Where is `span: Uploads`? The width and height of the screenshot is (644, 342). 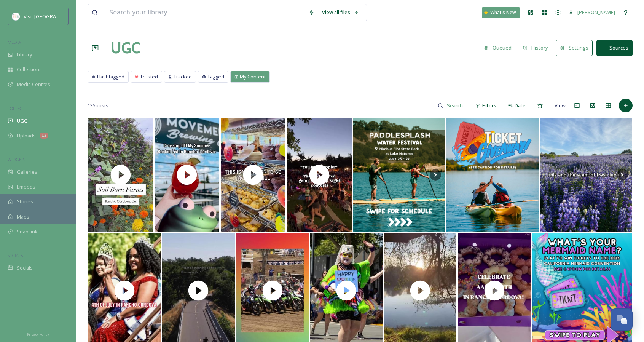 span: Uploads is located at coordinates (26, 135).